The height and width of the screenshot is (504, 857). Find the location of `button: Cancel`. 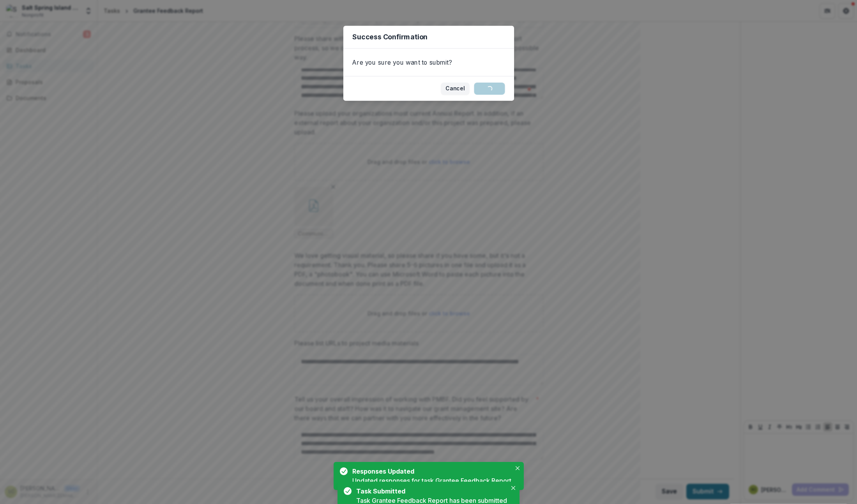

button: Cancel is located at coordinates (455, 88).